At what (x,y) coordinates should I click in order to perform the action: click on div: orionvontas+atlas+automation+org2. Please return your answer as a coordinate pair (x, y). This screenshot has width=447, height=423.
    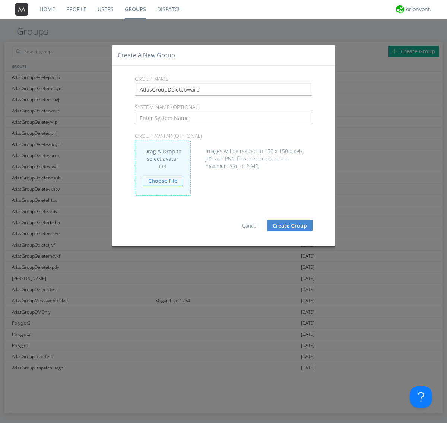
    Looking at the image, I should click on (420, 9).